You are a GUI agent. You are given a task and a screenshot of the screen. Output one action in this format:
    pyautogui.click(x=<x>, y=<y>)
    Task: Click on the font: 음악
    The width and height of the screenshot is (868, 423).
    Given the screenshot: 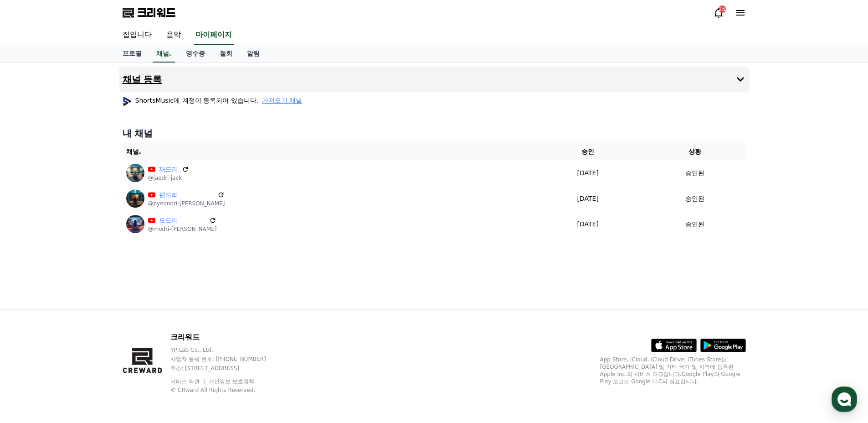 What is the action you would take?
    pyautogui.click(x=174, y=34)
    